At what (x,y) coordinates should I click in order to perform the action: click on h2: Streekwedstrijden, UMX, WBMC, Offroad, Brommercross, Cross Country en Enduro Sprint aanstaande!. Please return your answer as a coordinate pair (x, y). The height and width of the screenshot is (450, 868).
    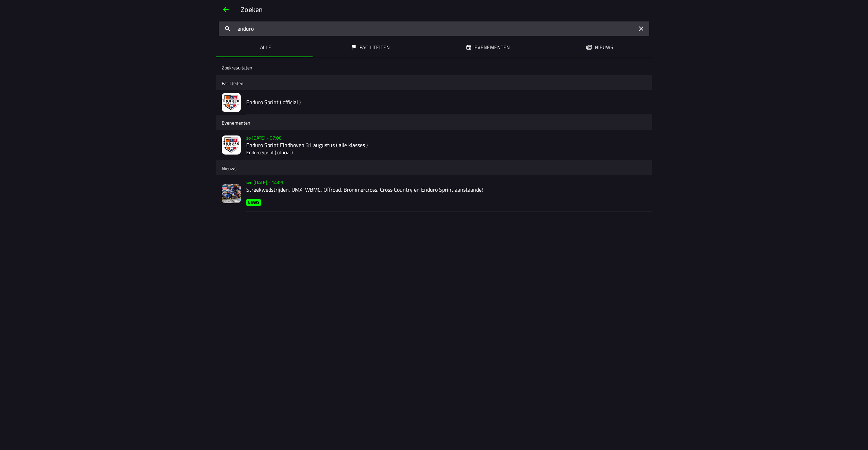
    Looking at the image, I should click on (446, 190).